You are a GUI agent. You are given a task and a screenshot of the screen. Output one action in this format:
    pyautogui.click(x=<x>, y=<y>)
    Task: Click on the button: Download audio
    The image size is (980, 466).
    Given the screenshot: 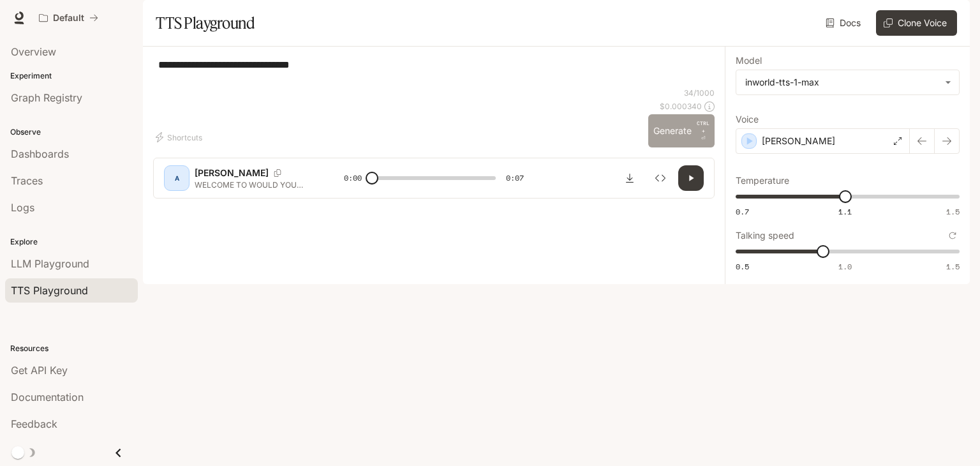 What is the action you would take?
    pyautogui.click(x=630, y=178)
    